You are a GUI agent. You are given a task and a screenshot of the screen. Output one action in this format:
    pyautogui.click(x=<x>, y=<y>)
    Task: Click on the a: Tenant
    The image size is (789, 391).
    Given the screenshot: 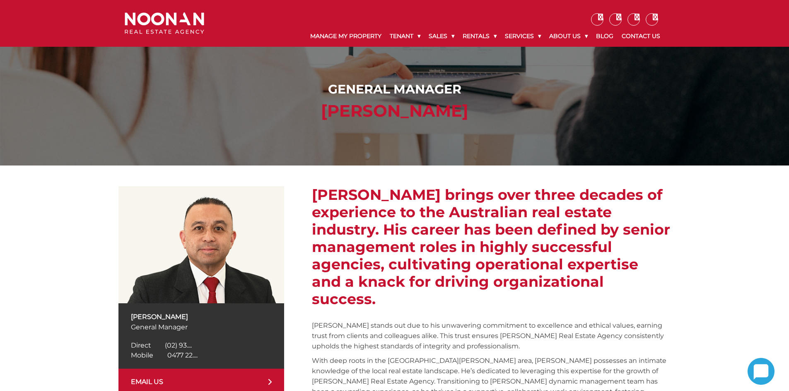 What is the action you would take?
    pyautogui.click(x=405, y=36)
    